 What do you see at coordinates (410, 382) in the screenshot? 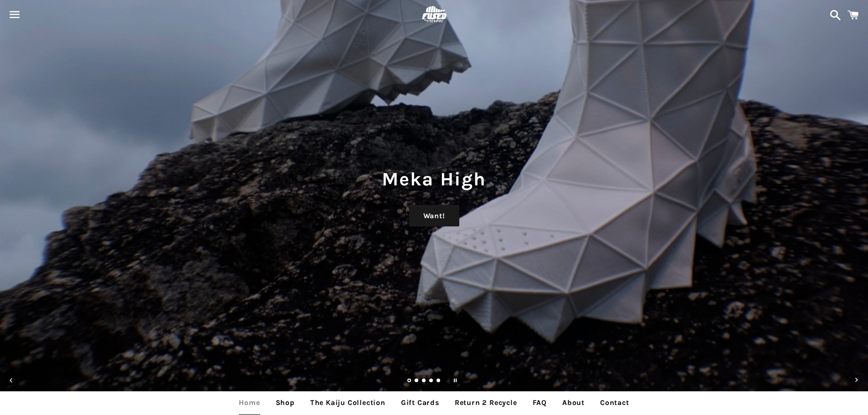
I see `a: Slide 1, current` at bounding box center [410, 382].